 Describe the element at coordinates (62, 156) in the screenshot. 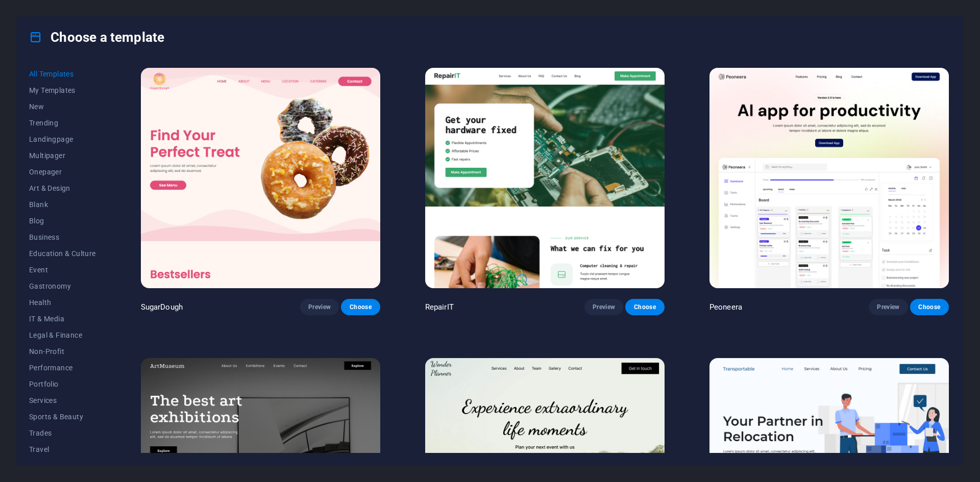

I see `button: Multipager` at that location.